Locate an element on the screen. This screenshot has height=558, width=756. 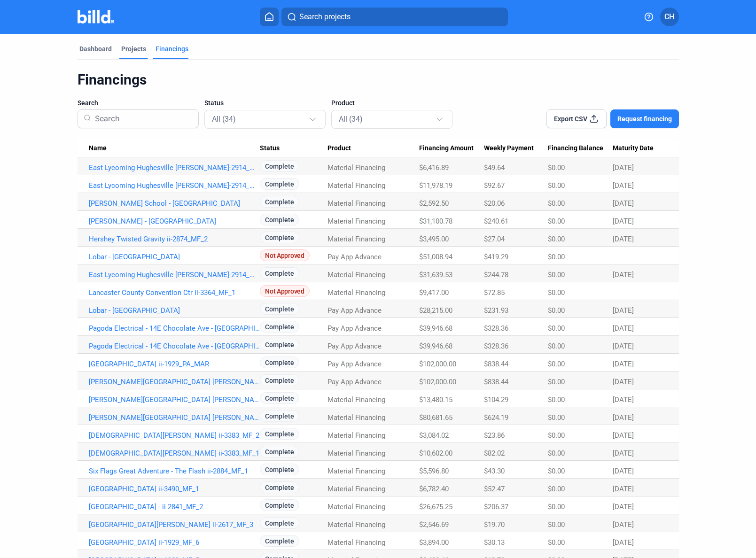
span: $23.86 is located at coordinates (494, 436).